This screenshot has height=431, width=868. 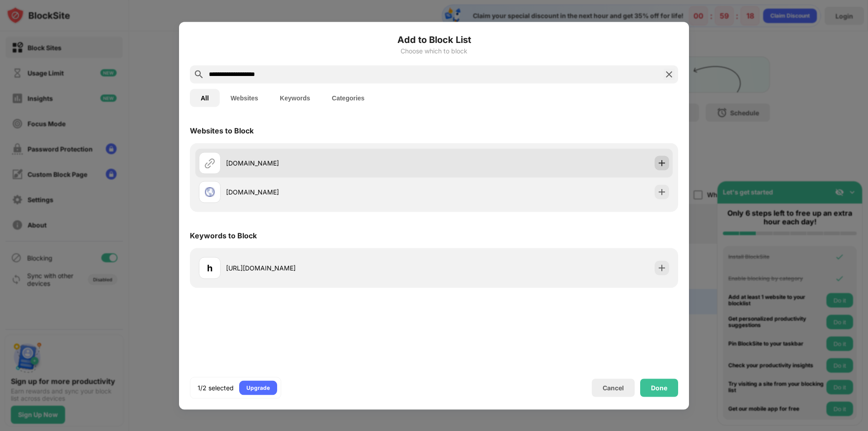 What do you see at coordinates (199, 74) in the screenshot?
I see `img: search.svg` at bounding box center [199, 74].